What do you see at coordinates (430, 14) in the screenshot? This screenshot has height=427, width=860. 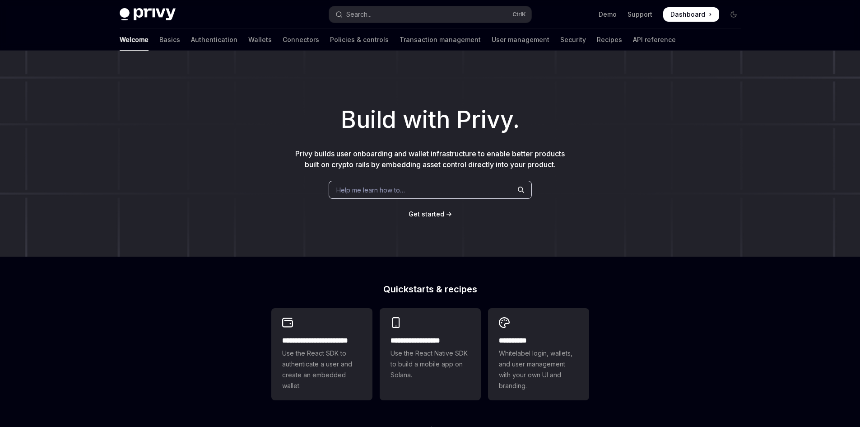 I see `button: Open search` at bounding box center [430, 14].